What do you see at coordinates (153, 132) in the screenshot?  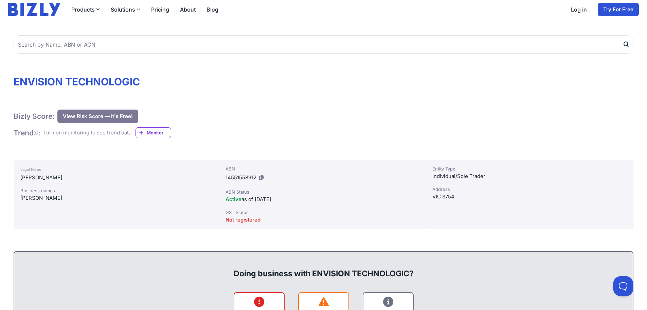 I see `a: Monitor` at bounding box center [153, 132].